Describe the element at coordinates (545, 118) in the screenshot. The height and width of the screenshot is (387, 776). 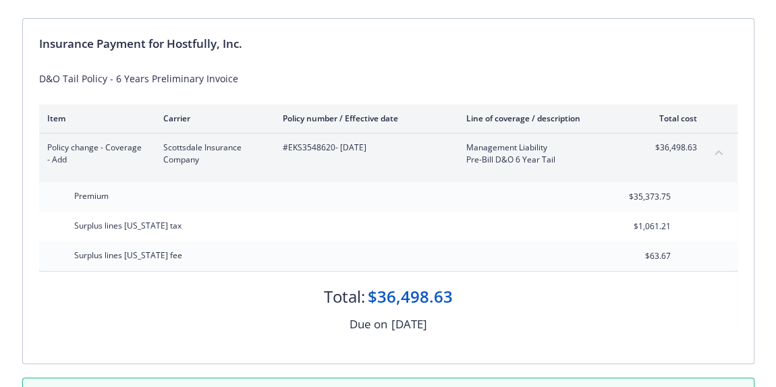
I see `div: Line of coverage / description` at that location.